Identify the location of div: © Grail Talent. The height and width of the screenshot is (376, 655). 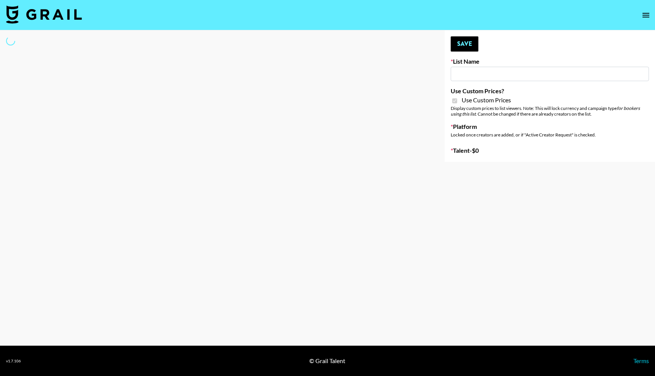
(327, 361).